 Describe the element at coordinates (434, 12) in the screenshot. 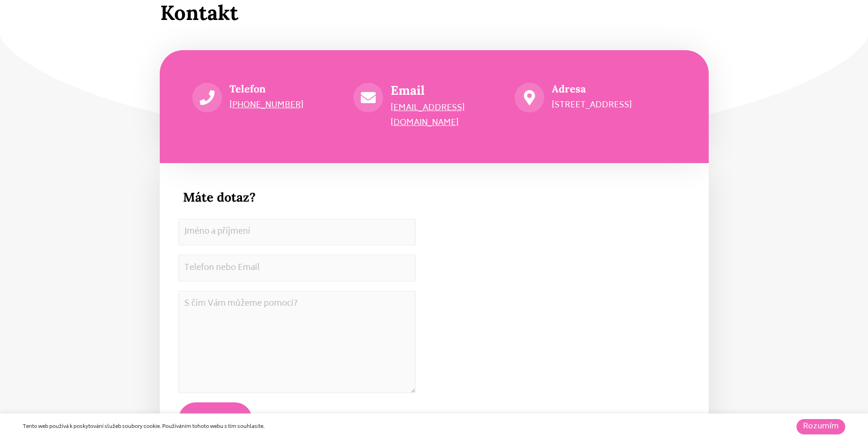

I see `h2: Kontakt` at that location.